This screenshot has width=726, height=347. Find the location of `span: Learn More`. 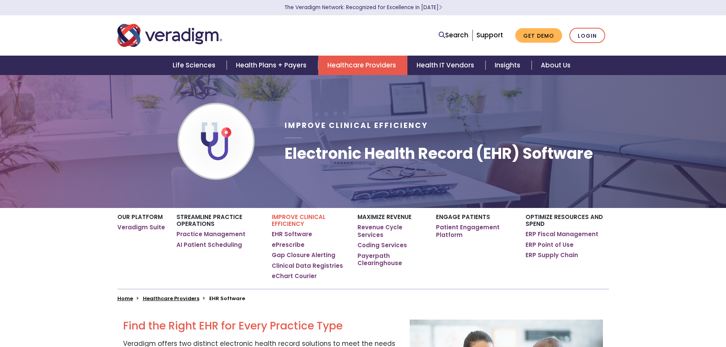

span: Learn More is located at coordinates (440, 7).